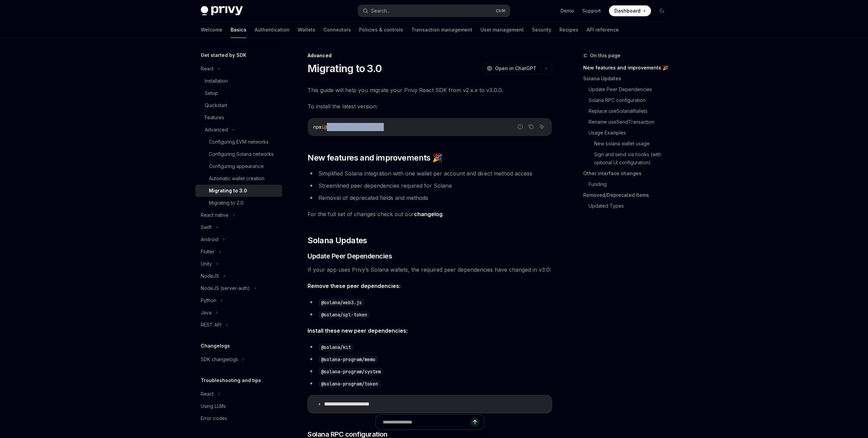 This screenshot has height=438, width=868. Describe the element at coordinates (430, 107) in the screenshot. I see `span: To install the latest version:` at that location.